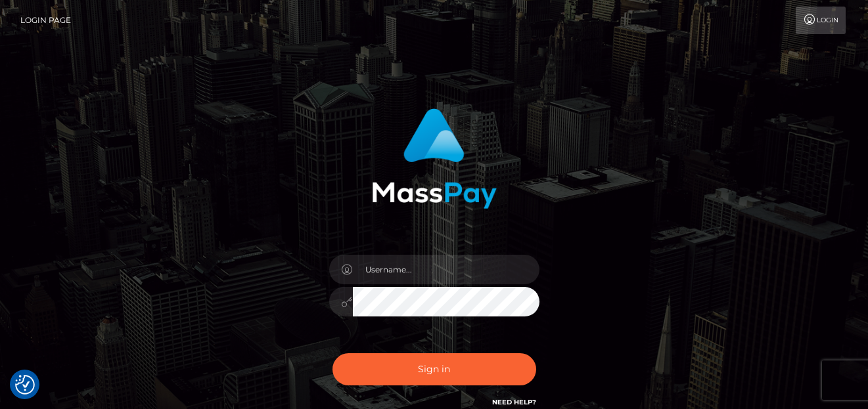  Describe the element at coordinates (46, 21) in the screenshot. I see `a: Login Page` at that location.